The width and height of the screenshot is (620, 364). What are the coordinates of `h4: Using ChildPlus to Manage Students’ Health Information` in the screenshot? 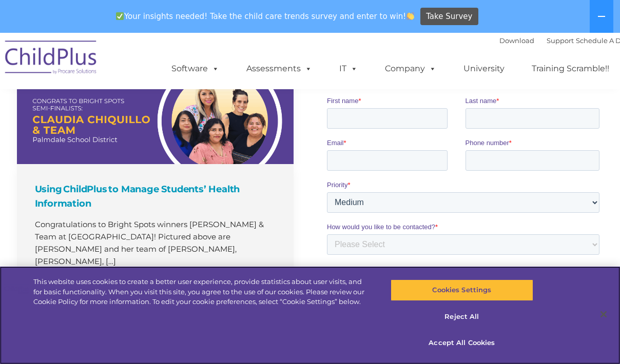 It's located at (157, 196).